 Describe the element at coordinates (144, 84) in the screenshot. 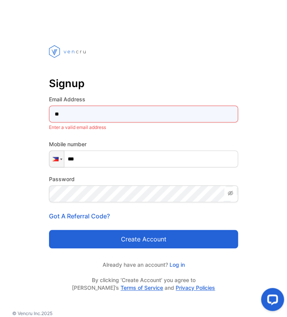

I see `p: Signup` at that location.